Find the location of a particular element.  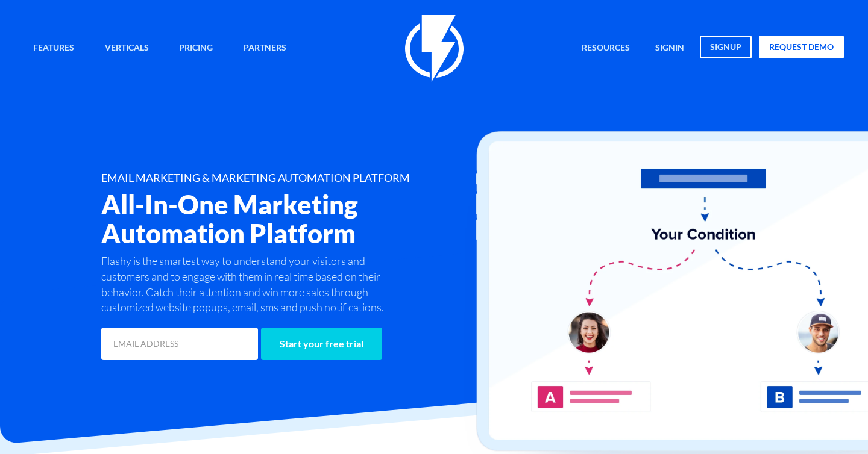

a: Verticals is located at coordinates (127, 49).